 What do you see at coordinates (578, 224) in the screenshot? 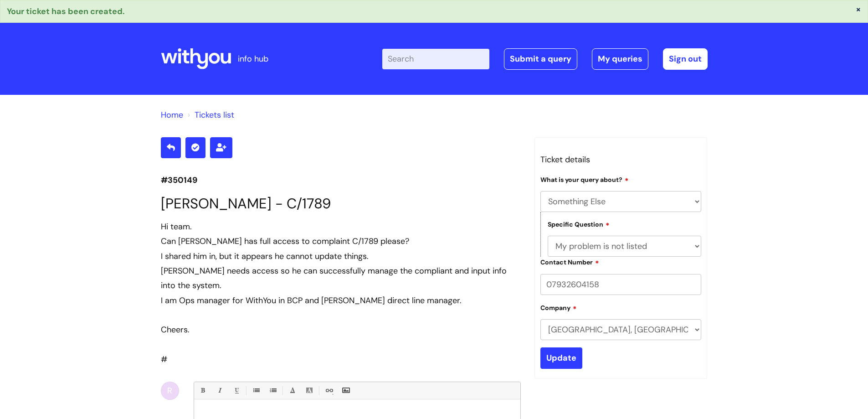
I see `label: Specific Question` at bounding box center [578, 224].